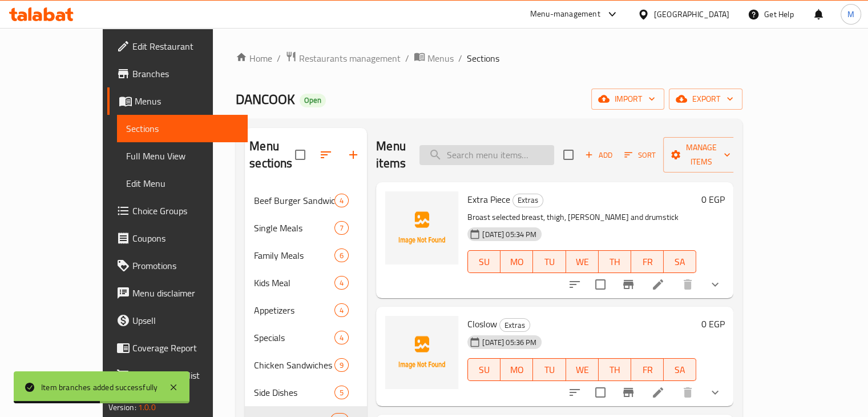 This screenshot has height=417, width=868. Describe the element at coordinates (294, 392) in the screenshot. I see `span: Side Dishes` at that location.